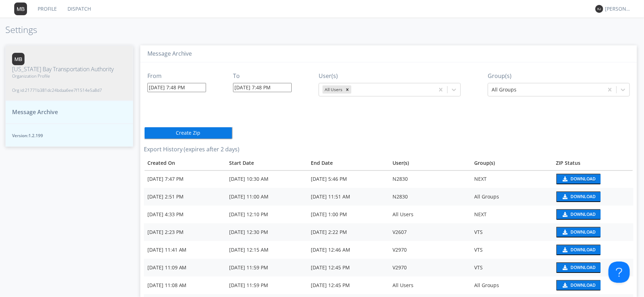 The image size is (644, 297). What do you see at coordinates (388, 54) in the screenshot?
I see `h3: Message Archive` at bounding box center [388, 54].